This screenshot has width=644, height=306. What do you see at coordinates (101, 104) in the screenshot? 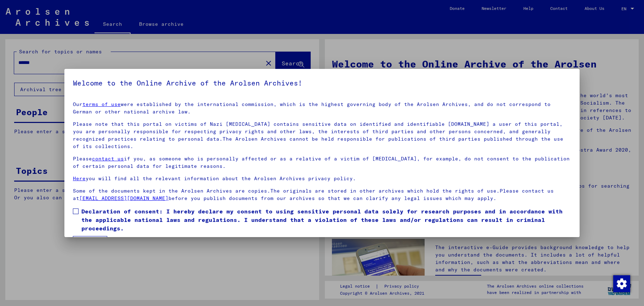
I see `a: terms of use` at bounding box center [101, 104].